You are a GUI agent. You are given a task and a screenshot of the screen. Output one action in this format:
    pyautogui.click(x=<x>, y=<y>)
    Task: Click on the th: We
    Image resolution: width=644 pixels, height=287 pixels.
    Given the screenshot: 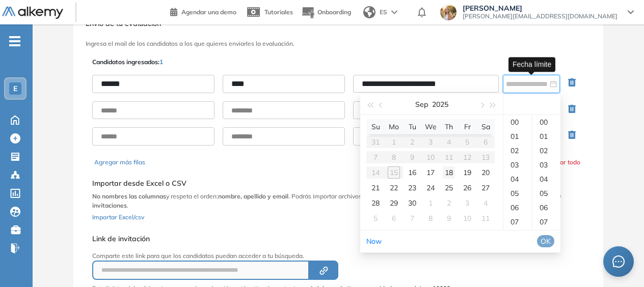 What is the action you would take?
    pyautogui.click(x=431, y=127)
    